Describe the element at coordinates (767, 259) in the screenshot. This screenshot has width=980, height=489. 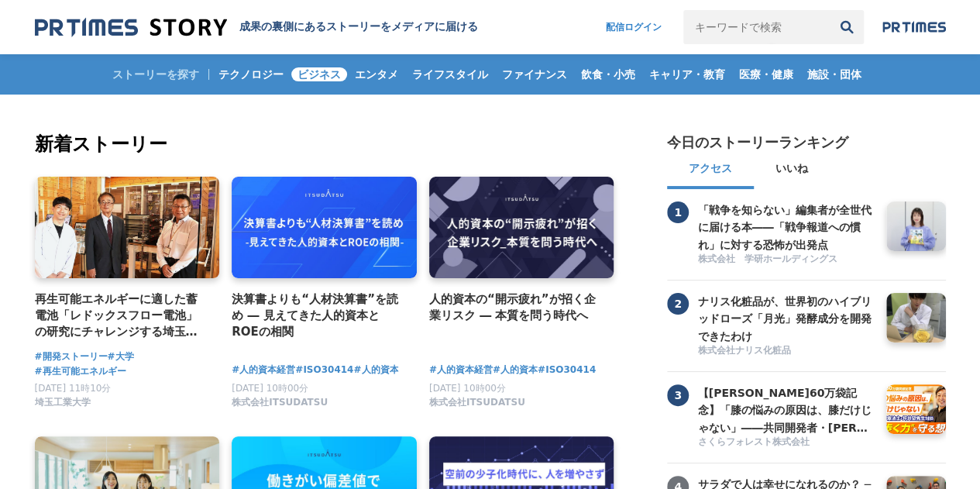
I see `span: 株式会社 学研ホールディングス` at that location.